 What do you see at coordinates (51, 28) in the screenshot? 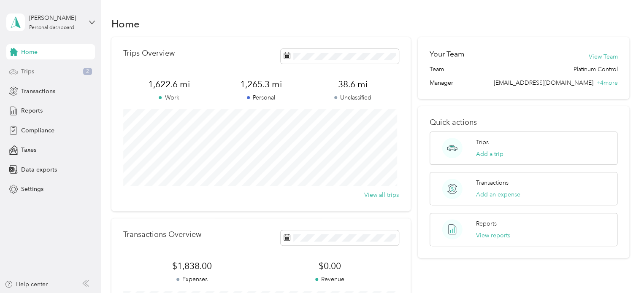
I see `div: Personal dashboard` at bounding box center [51, 28].